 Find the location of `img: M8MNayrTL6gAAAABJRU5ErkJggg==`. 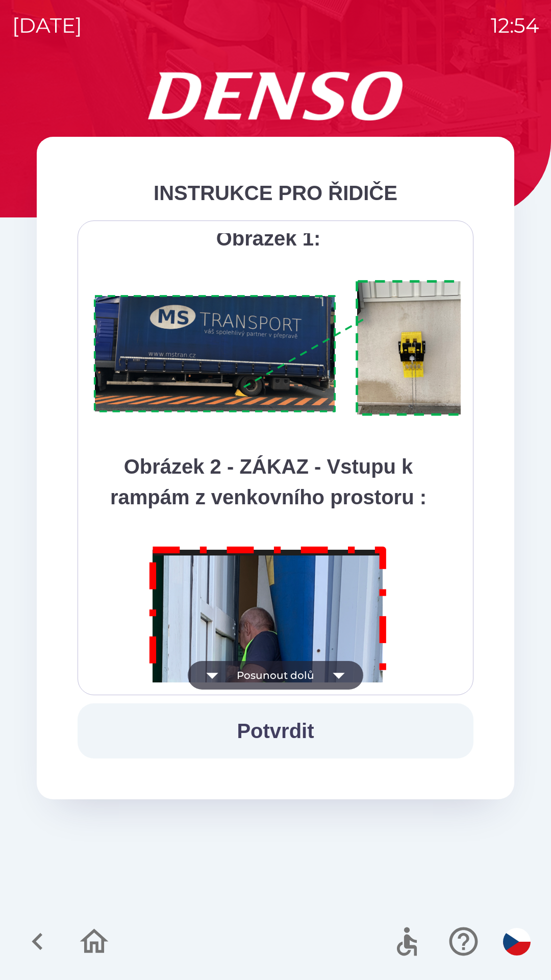

img: M8MNayrTL6gAAAABJRU5ErkJggg== is located at coordinates (268, 720).